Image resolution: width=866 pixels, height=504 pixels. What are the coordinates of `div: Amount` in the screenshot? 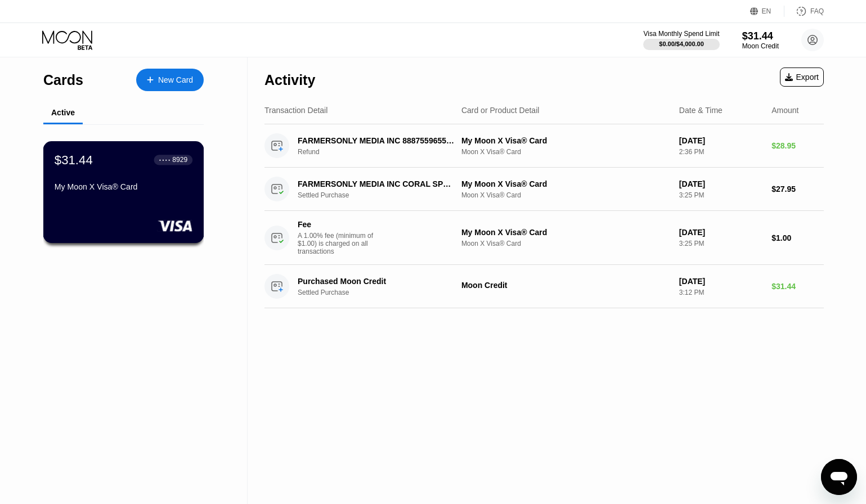 It's located at (785, 110).